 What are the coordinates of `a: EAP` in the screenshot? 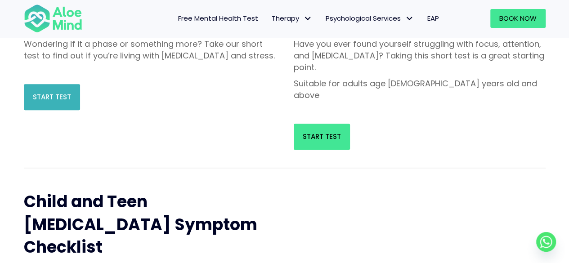 It's located at (433, 18).